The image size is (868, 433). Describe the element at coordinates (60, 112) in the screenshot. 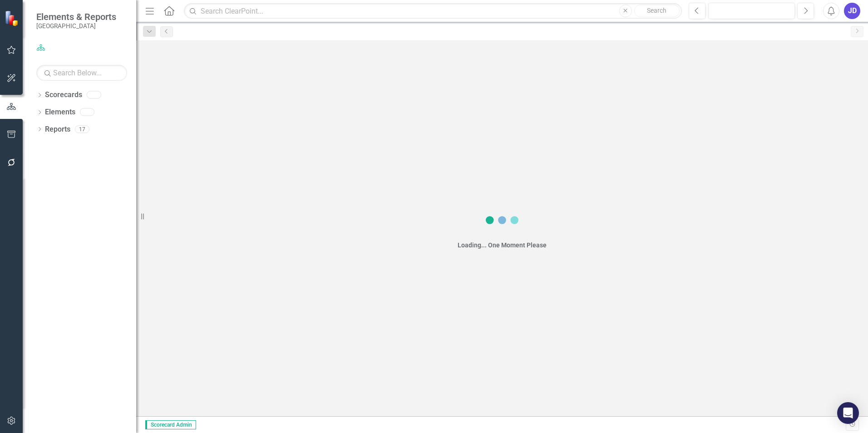

I see `a: Elements` at that location.